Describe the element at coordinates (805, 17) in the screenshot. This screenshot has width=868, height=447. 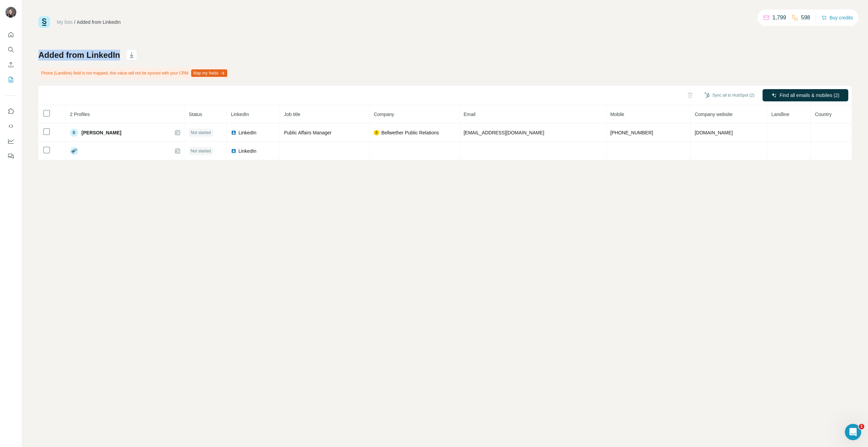
I see `p: 598` at that location.